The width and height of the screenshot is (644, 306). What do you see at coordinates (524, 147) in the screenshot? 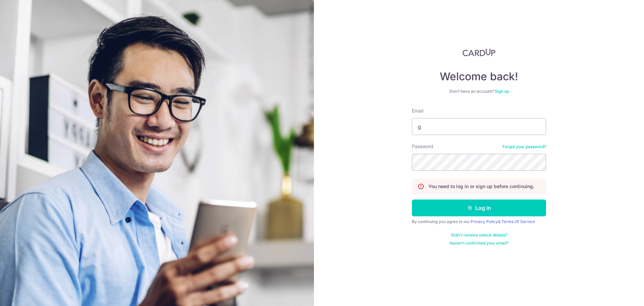
I see `a: Forgot your password?` at bounding box center [524, 147].